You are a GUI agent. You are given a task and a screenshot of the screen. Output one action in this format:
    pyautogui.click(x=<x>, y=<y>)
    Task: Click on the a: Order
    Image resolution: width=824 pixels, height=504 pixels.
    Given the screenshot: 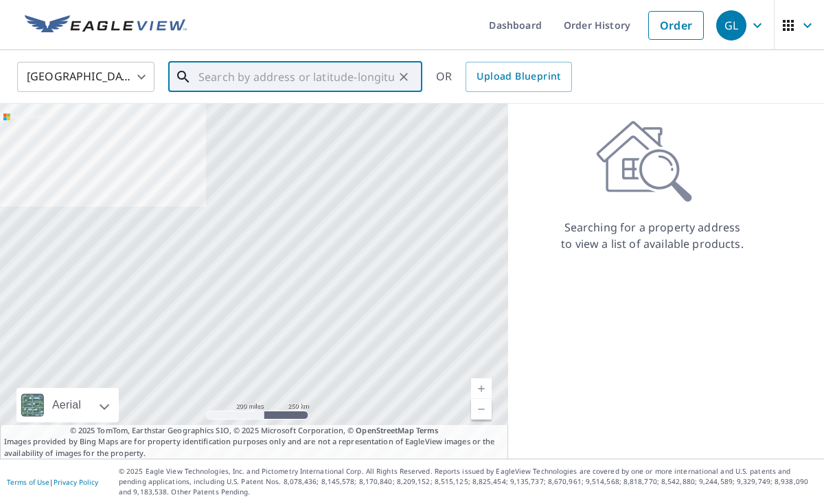 What is the action you would take?
    pyautogui.click(x=676, y=26)
    